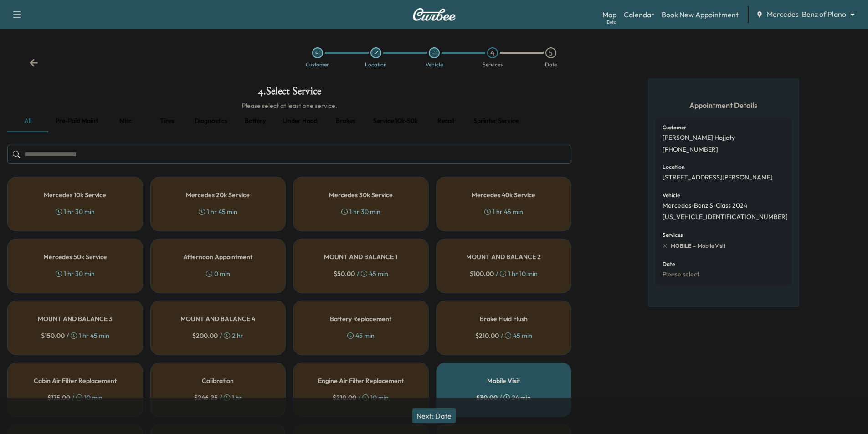 Image resolution: width=868 pixels, height=434 pixels. I want to click on button: Battery, so click(255, 121).